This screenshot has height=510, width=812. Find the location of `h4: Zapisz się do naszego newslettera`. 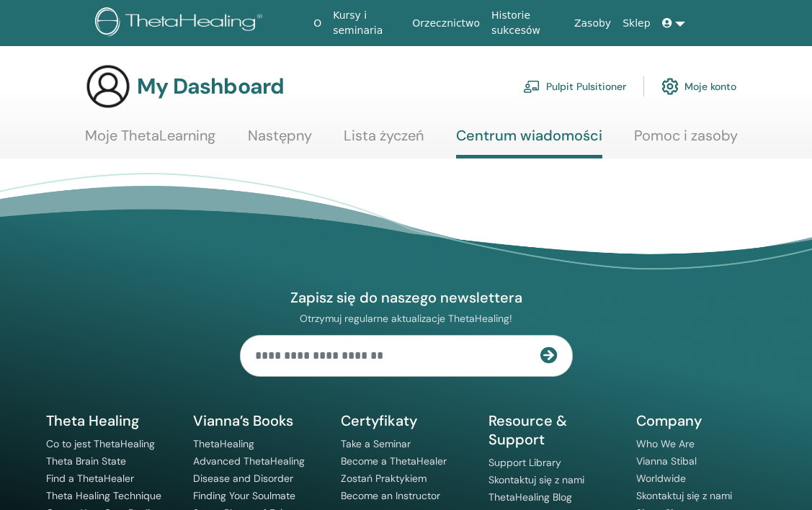

h4: Zapisz się do naszego newslettera is located at coordinates (406, 297).